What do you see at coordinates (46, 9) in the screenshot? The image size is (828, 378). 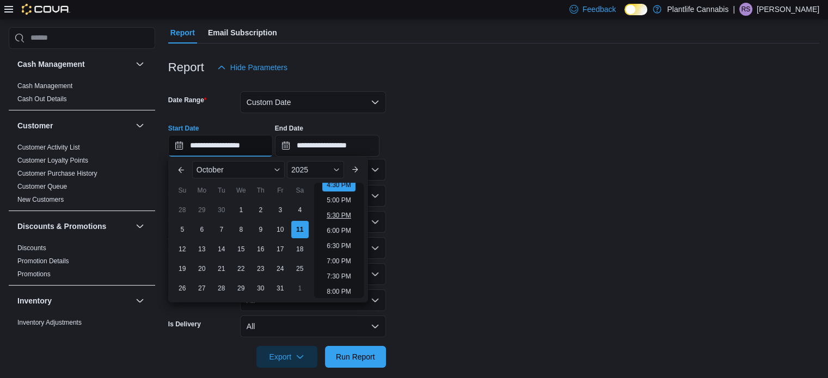 I see `img: Cova` at bounding box center [46, 9].